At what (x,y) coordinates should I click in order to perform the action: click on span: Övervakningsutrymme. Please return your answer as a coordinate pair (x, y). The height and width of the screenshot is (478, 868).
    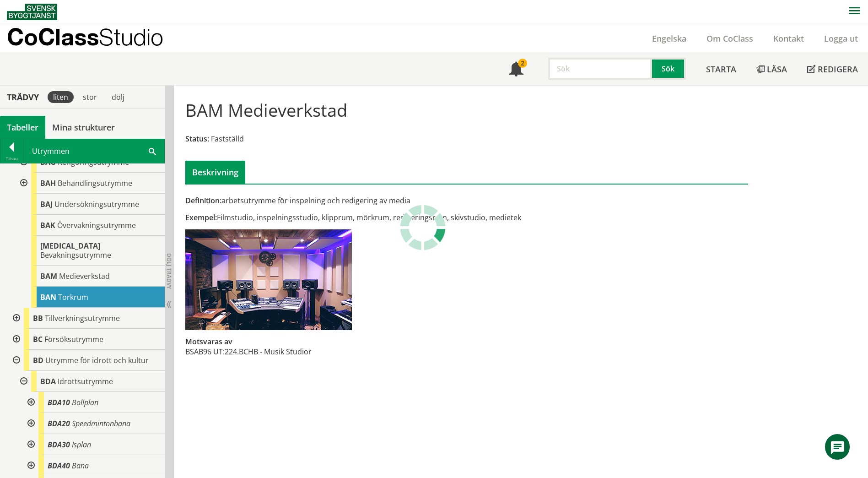
    Looking at the image, I should click on (97, 225).